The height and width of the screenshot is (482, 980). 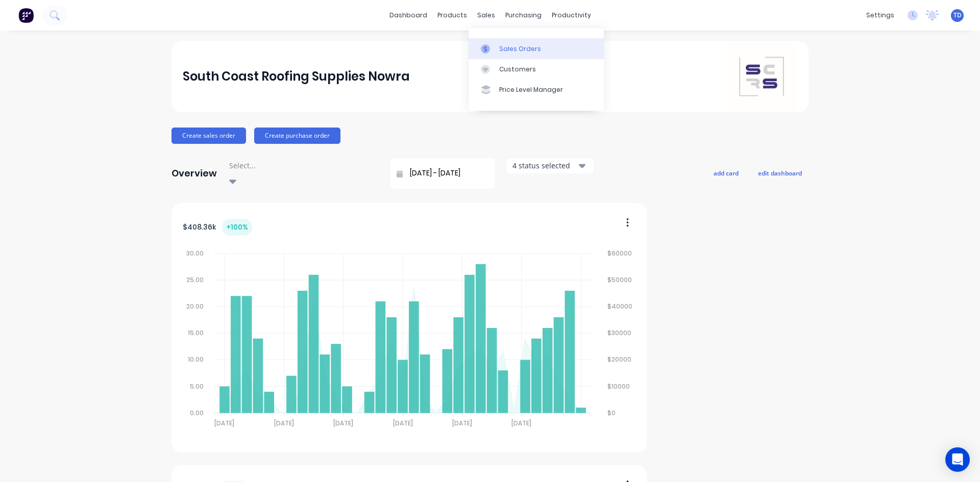 I want to click on div: productivity, so click(x=571, y=15).